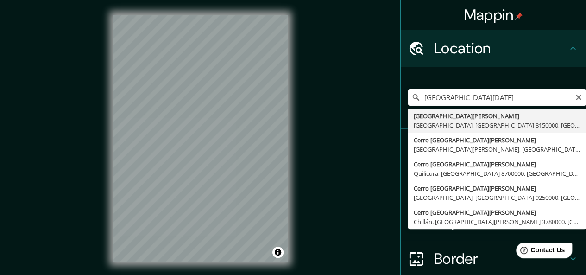 The height and width of the screenshot is (275, 586). What do you see at coordinates (44, 11) in the screenshot?
I see `span: Contact Us` at bounding box center [44, 11].